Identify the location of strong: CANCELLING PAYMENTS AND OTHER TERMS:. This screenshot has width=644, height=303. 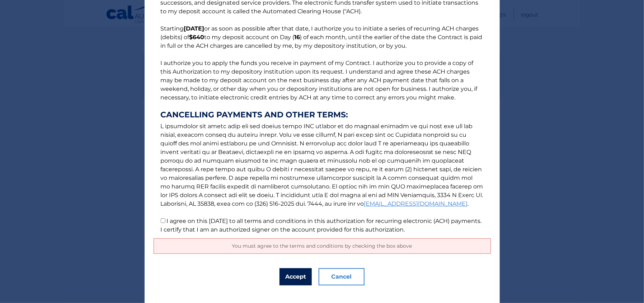
(322, 115).